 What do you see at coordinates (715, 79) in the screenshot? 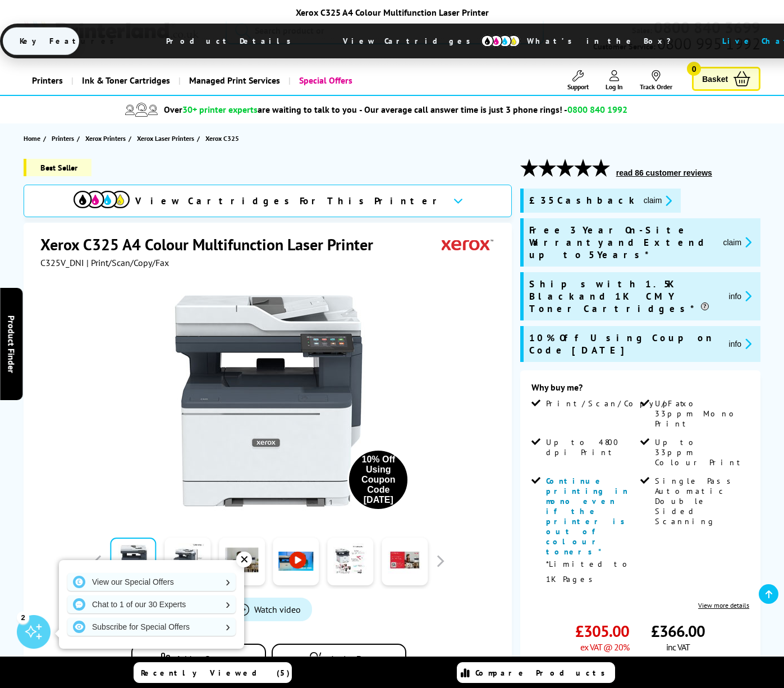
I see `span: Basket` at bounding box center [715, 79].